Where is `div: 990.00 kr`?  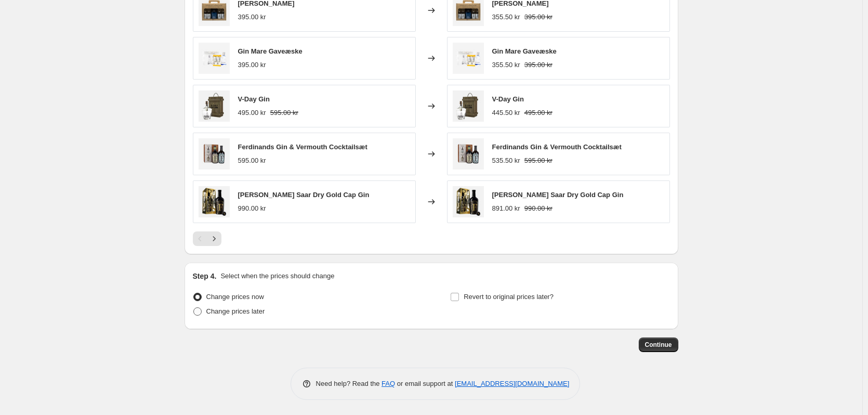 div: 990.00 kr is located at coordinates (252, 209).